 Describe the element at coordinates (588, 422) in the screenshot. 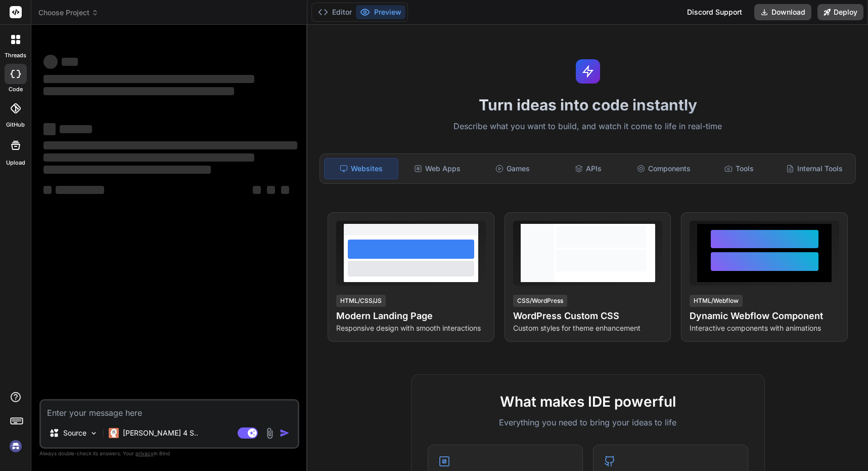

I see `p: Everything you need to bring your ideas to life` at that location.